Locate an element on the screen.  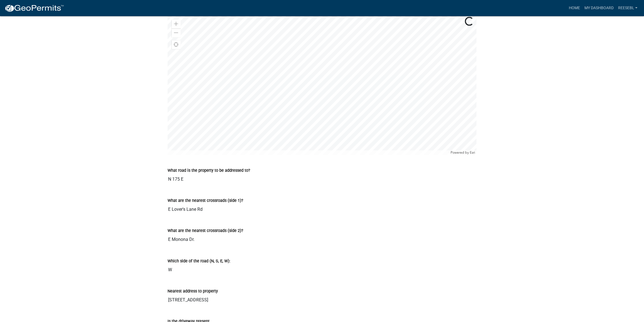
div: Zoom in is located at coordinates (176, 24).